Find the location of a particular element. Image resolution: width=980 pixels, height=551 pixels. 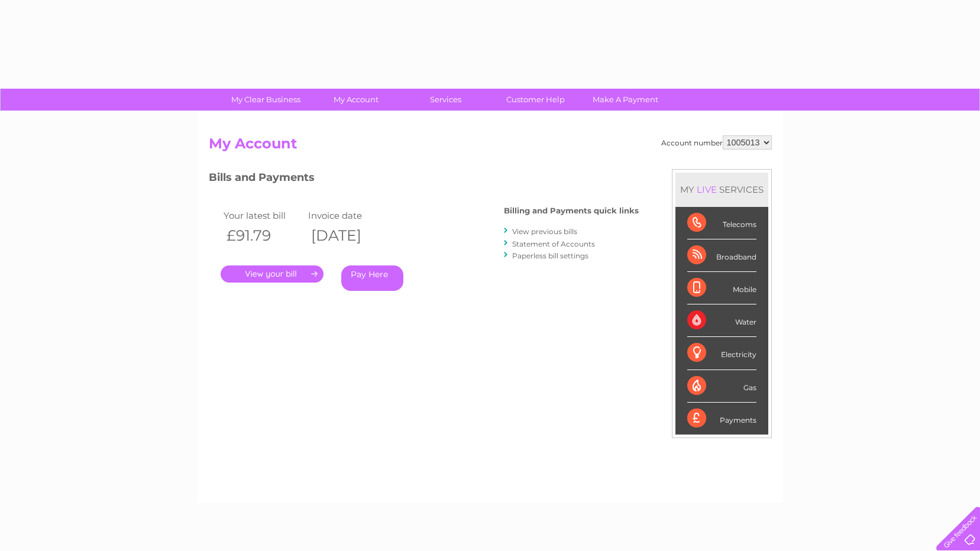

div: MY SERVICES is located at coordinates (721, 189).